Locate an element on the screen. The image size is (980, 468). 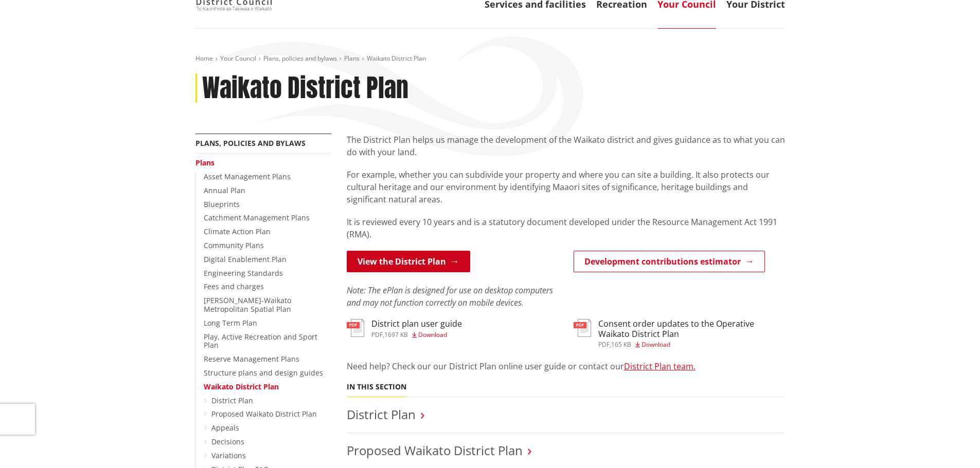
h5: In this section is located at coordinates (376, 387).